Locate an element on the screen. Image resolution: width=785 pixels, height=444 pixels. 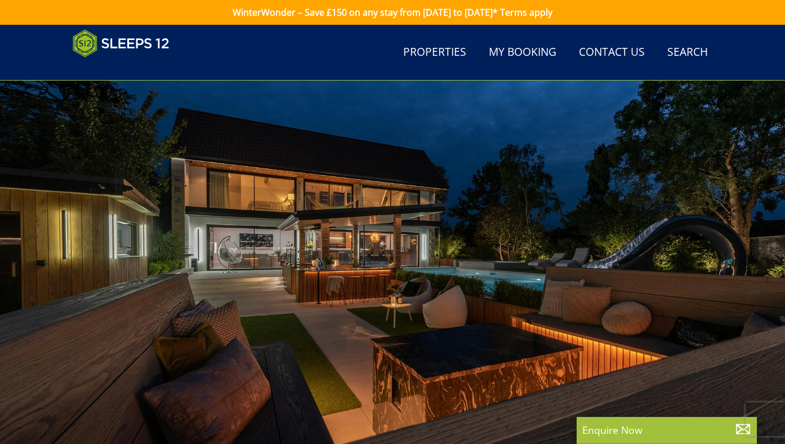
a: My Booking is located at coordinates (522, 52).